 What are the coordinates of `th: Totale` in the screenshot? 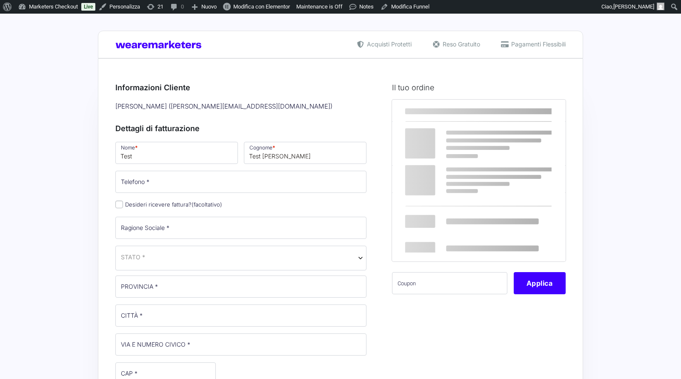 It's located at (442, 227).